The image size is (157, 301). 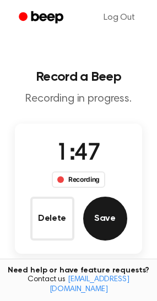 I want to click on span: 1:47, so click(x=78, y=154).